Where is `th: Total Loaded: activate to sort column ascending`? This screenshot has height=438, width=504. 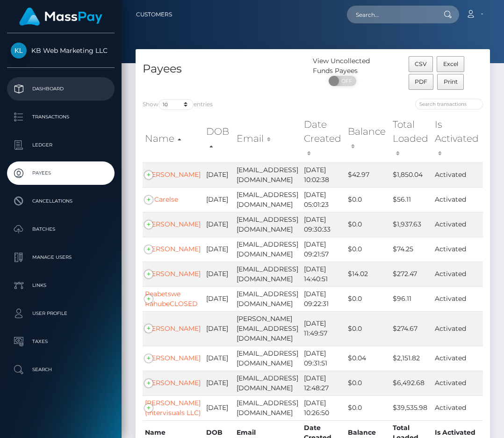
th: Total Loaded: activate to sort column ascending is located at coordinates (411, 139).